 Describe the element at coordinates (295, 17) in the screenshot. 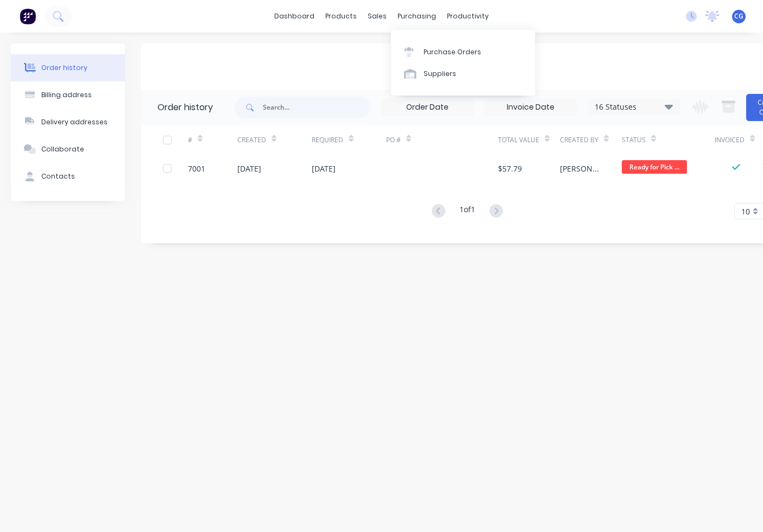

I see `a: dashboard` at that location.